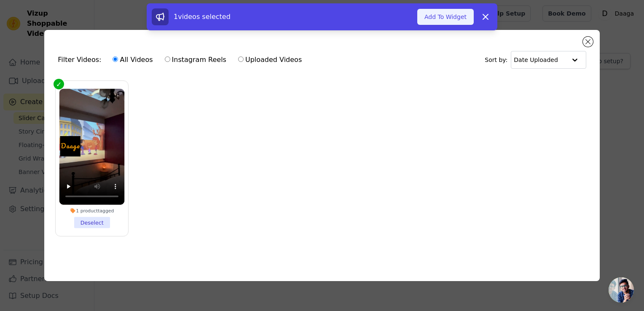 Image resolution: width=644 pixels, height=311 pixels. What do you see at coordinates (92, 210) in the screenshot?
I see `div: 1 product tagged` at bounding box center [92, 210].